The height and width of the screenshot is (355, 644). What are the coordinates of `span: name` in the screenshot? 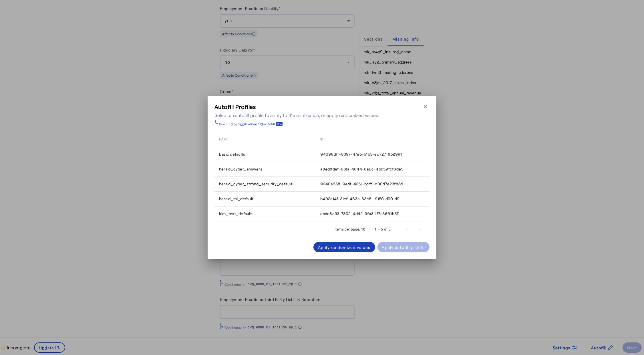 It's located at (223, 139).